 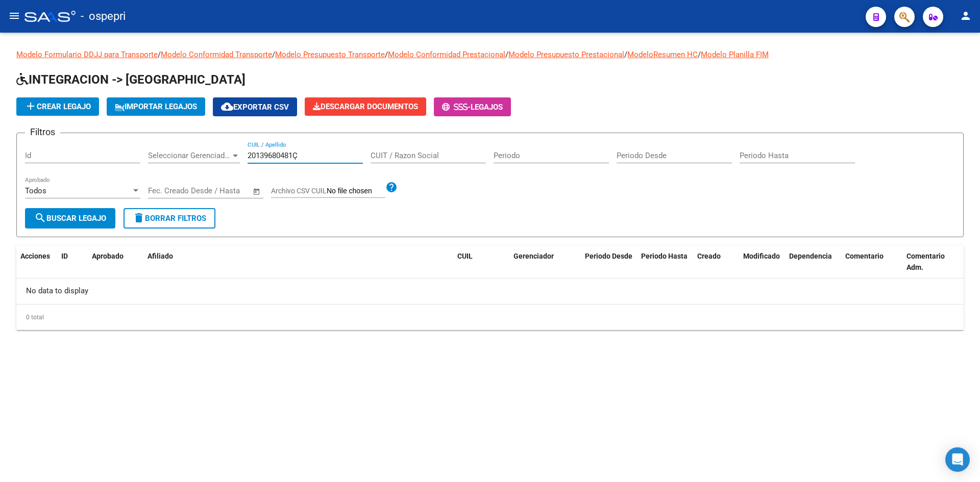 I want to click on a: Modelo Presupuesto Transporte, so click(x=330, y=54).